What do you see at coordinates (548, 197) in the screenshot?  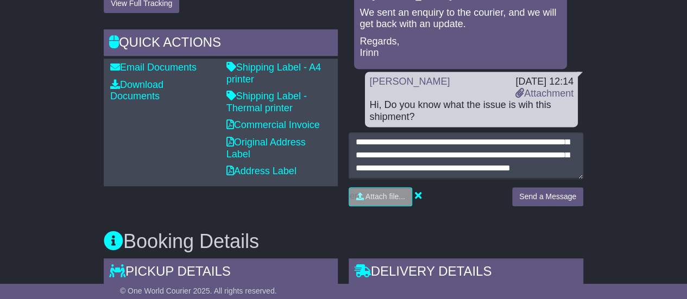 I see `button: Send a Message` at bounding box center [548, 197].